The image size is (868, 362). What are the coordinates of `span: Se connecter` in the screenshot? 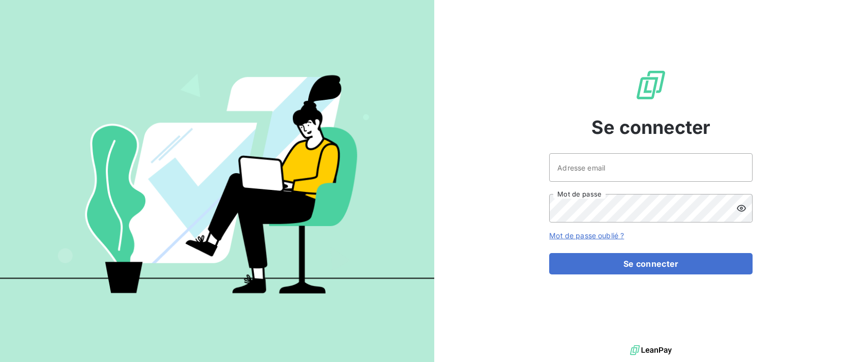 It's located at (651, 127).